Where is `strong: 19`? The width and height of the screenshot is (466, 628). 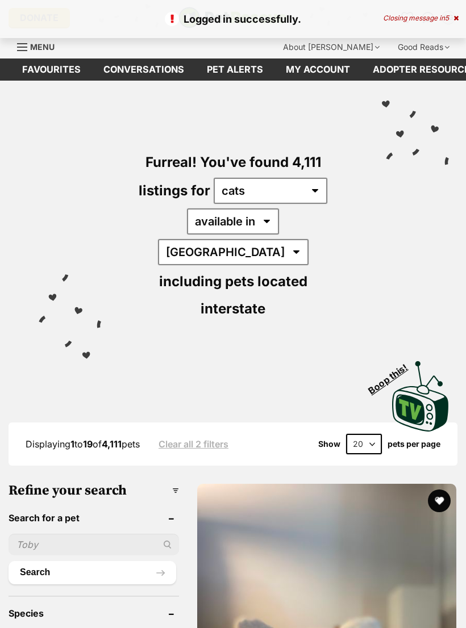 strong: 19 is located at coordinates (87, 444).